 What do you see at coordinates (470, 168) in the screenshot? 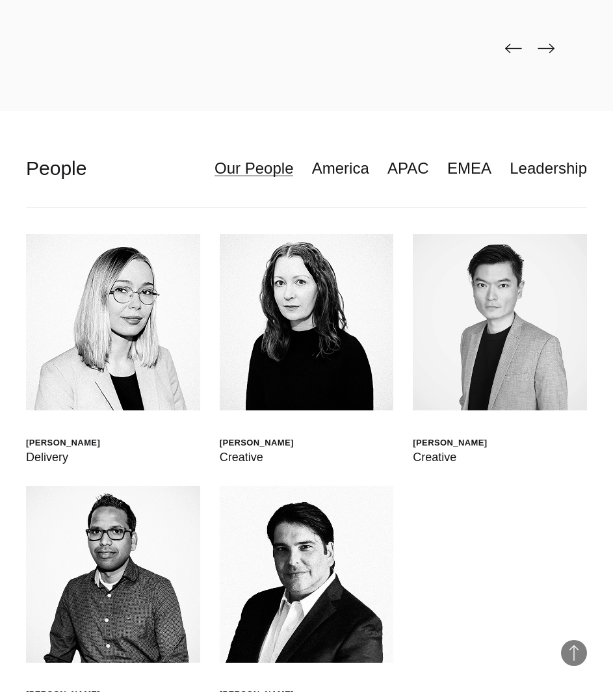
I see `a: EMEA` at bounding box center [470, 168].